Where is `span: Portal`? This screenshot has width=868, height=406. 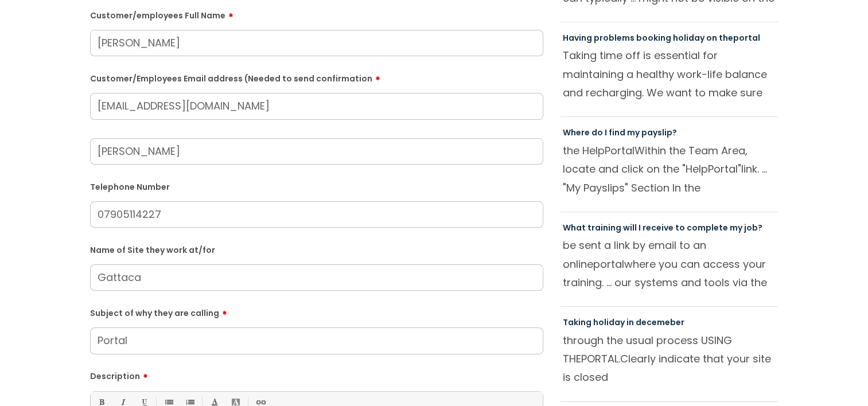 span: Portal is located at coordinates (620, 150).